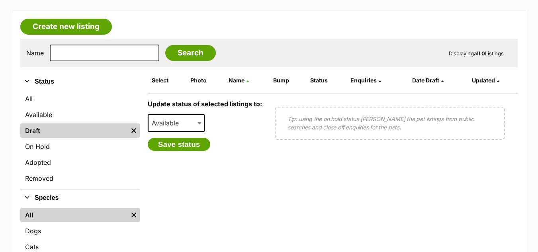  I want to click on a: Create new listing, so click(66, 27).